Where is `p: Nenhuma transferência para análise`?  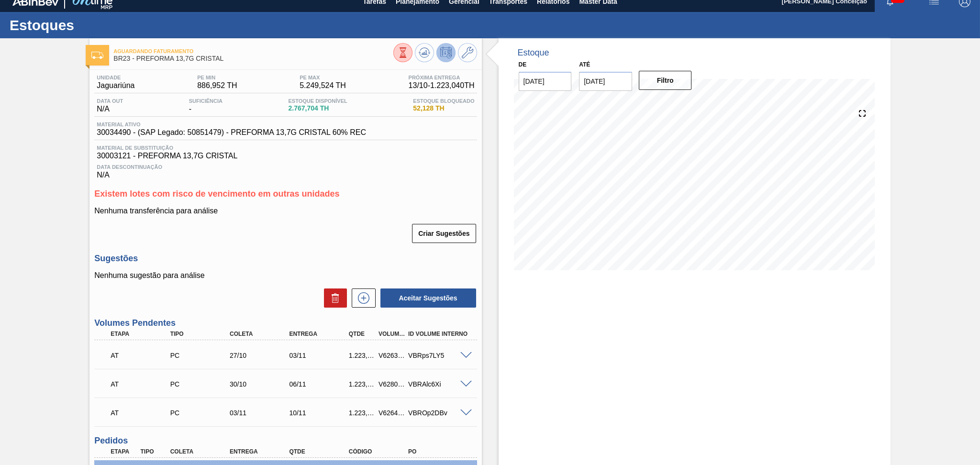
p: Nenhuma transferência para análise is located at coordinates (285, 211).